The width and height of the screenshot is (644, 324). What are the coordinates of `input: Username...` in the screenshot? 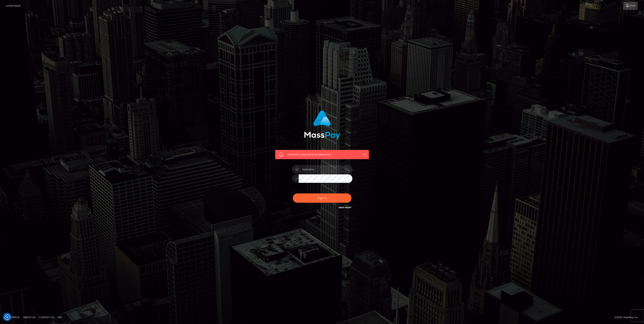 It's located at (325, 169).